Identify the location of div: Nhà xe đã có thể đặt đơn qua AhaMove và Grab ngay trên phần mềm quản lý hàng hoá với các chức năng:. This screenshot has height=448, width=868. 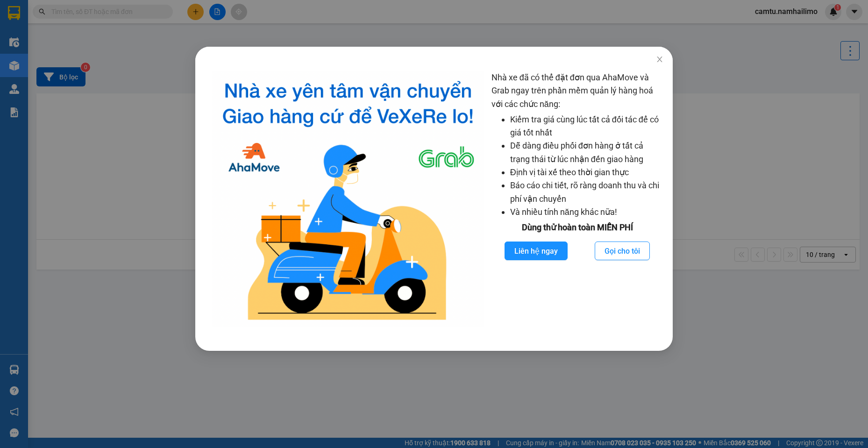
(578, 199).